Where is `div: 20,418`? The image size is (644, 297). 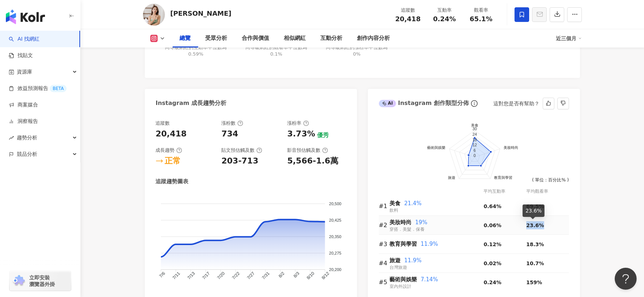 div: 20,418 is located at coordinates (171, 133).